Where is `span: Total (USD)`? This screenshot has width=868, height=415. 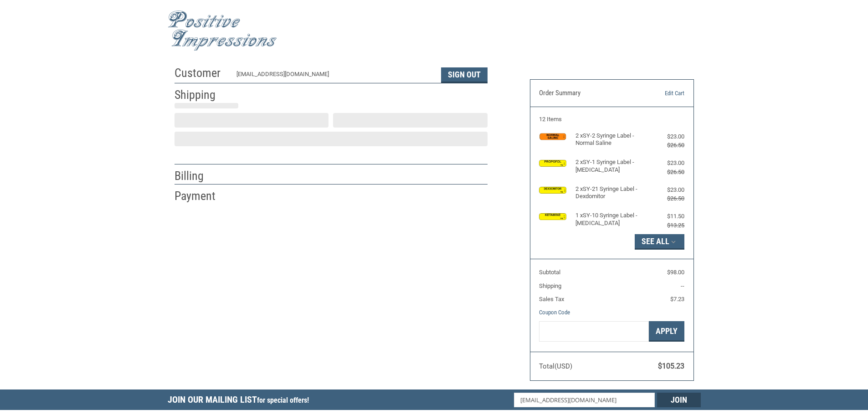
span: Total (USD) is located at coordinates (556, 367).